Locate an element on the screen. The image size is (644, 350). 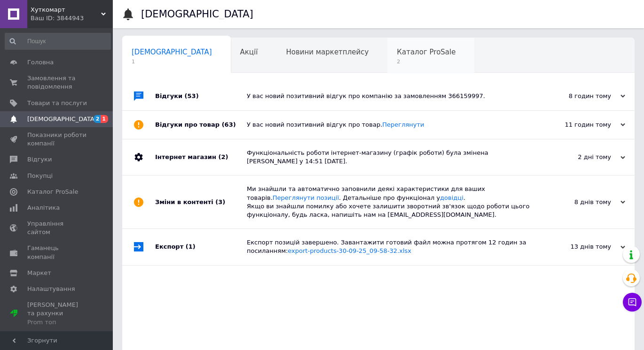
div: Prom топ is located at coordinates (57, 323).